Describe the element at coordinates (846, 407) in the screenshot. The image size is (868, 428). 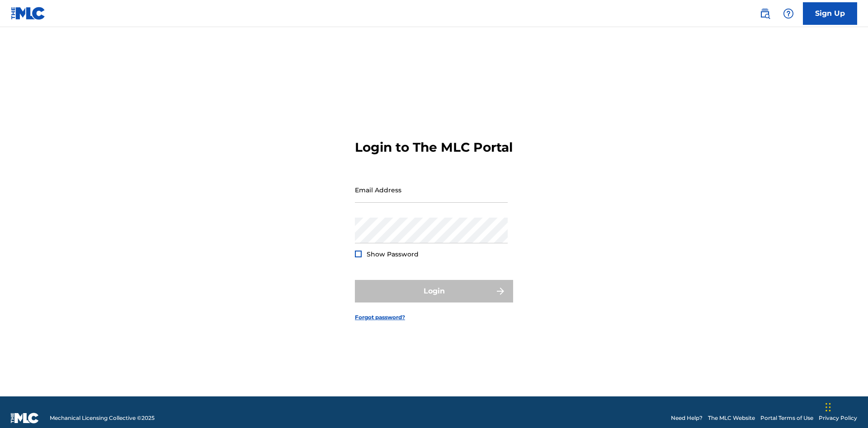
I see `div: Chat Widget` at that location.